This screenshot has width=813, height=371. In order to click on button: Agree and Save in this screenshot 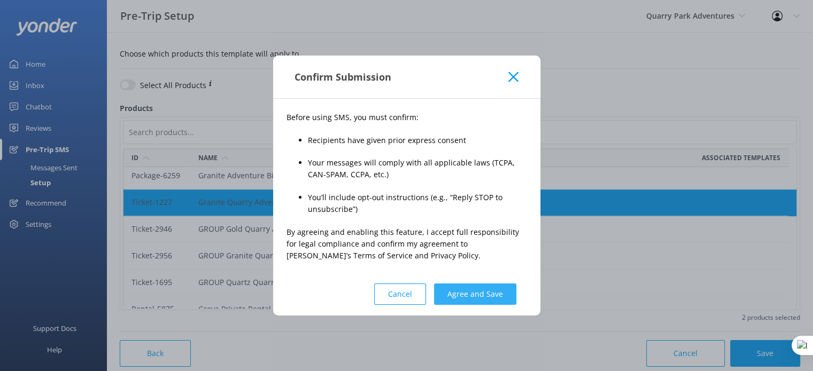, I will do `click(475, 294)`.